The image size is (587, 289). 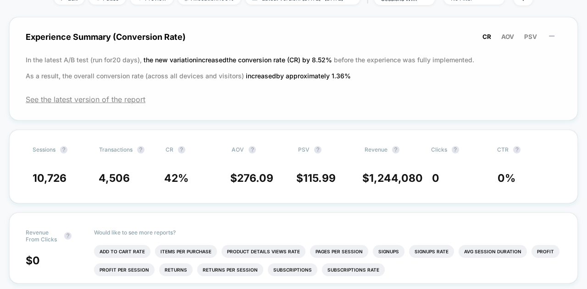 What do you see at coordinates (43, 236) in the screenshot?
I see `span: Revenue From Clicks` at bounding box center [43, 236].